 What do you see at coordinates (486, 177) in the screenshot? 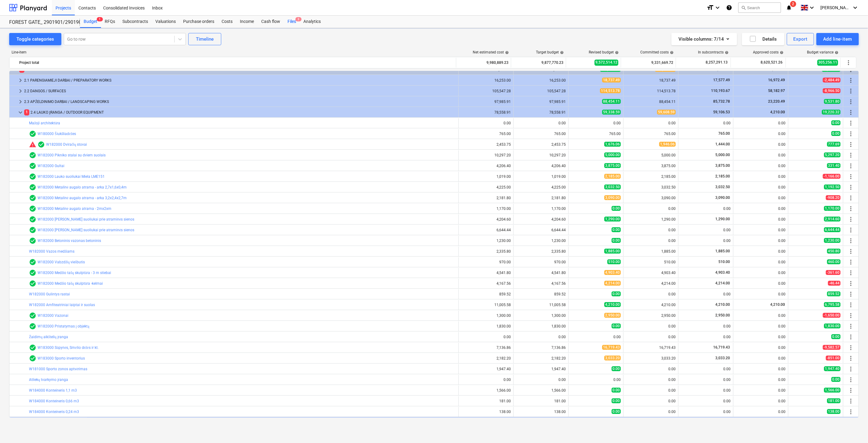
I see `div: 1,019.00` at bounding box center [486, 177].